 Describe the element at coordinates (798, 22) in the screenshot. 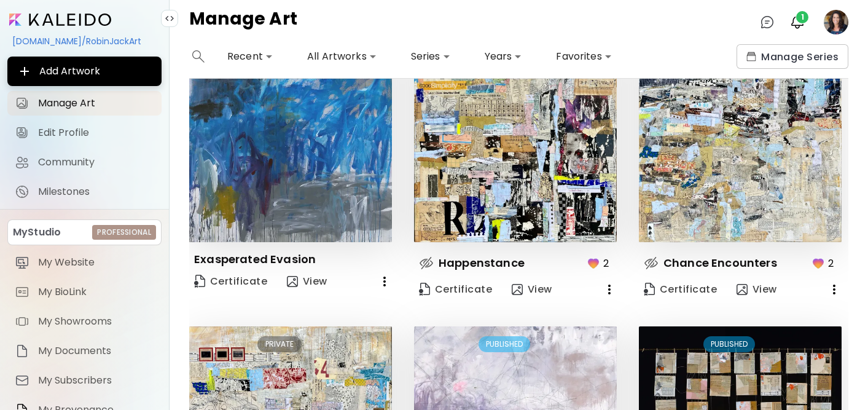

I see `img: bellIcon` at that location.